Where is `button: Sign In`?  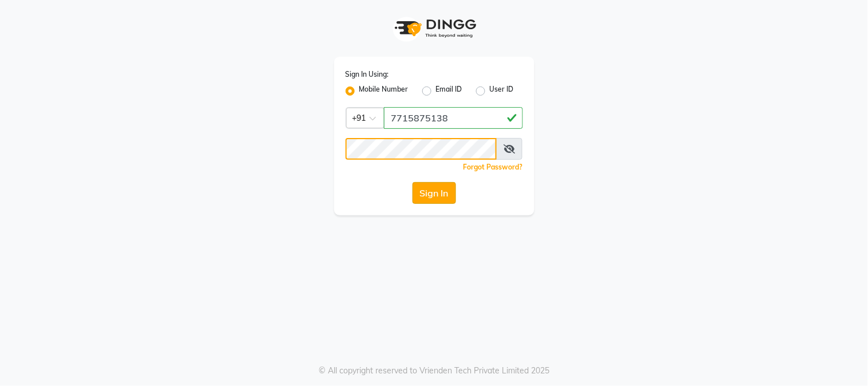
button: Sign In is located at coordinates (434, 193).